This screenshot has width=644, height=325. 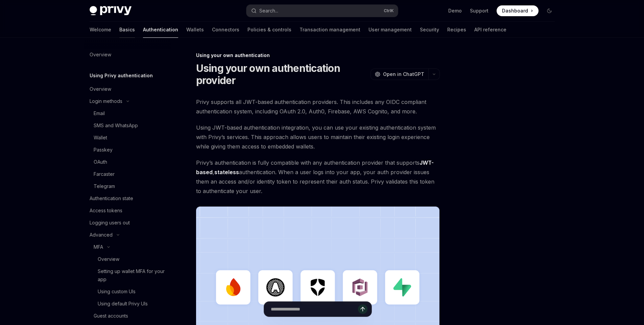 What do you see at coordinates (330, 30) in the screenshot?
I see `a: Transaction management` at bounding box center [330, 30].